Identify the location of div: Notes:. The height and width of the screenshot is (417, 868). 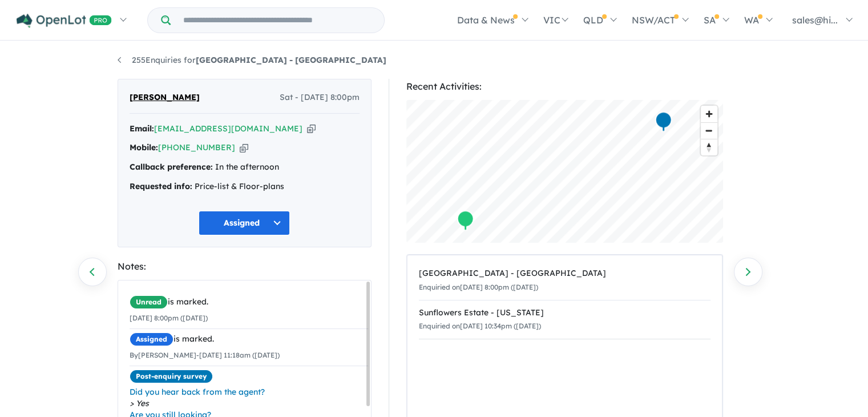
(244, 266).